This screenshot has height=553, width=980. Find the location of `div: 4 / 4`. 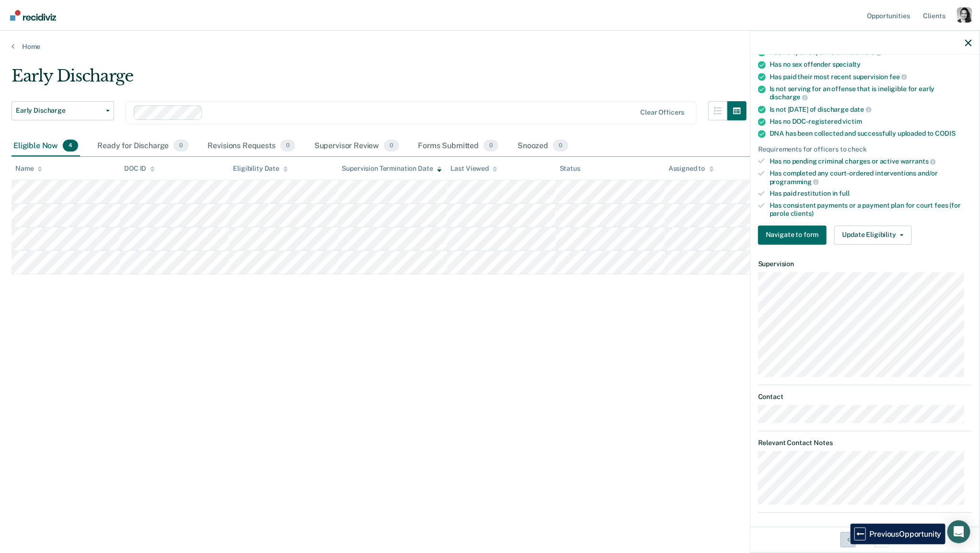

div: 4 / 4 is located at coordinates (865, 538).